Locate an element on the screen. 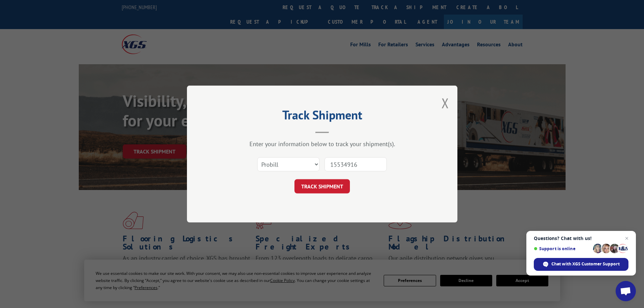 This screenshot has width=644, height=308. span: Chat with XGS Customer Support is located at coordinates (585, 264).